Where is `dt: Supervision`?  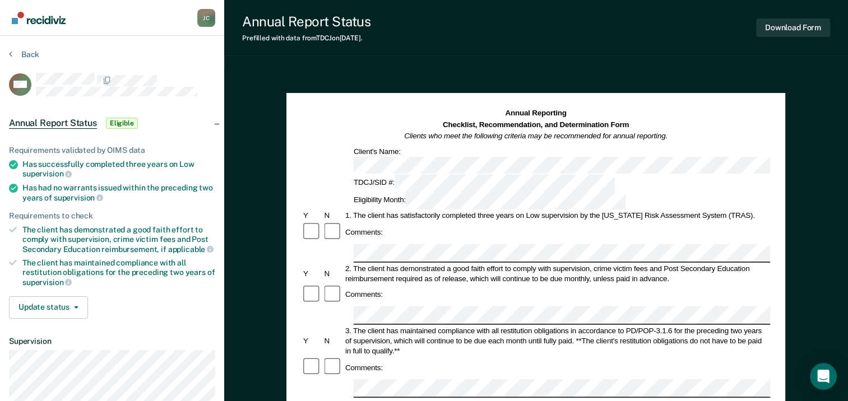
dt: Supervision is located at coordinates (112, 341).